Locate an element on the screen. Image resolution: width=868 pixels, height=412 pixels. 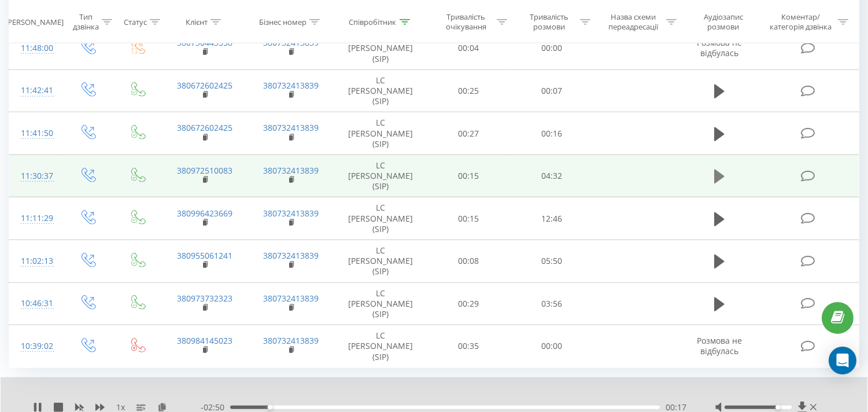
td: 00:07 is located at coordinates (552, 91).